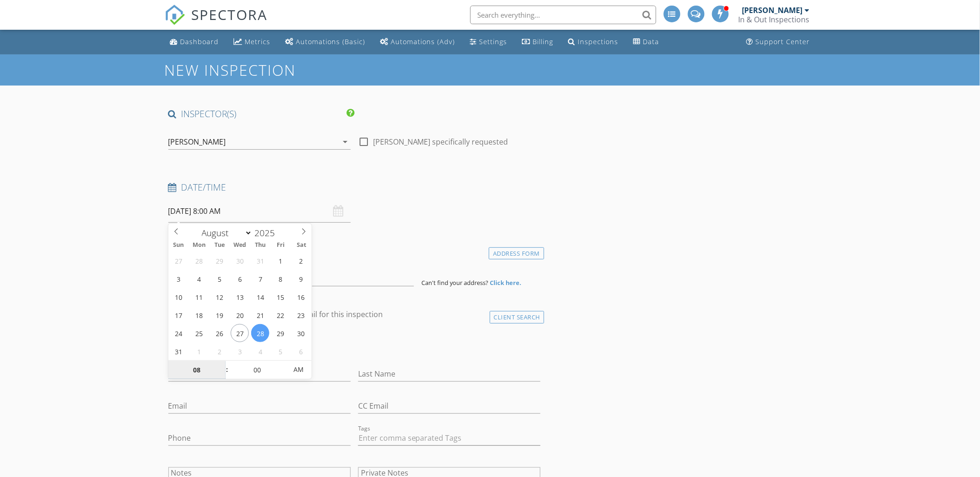 Image resolution: width=980 pixels, height=477 pixels. What do you see at coordinates (199, 333) in the screenshot?
I see `span: August 25, 2025` at bounding box center [199, 333].